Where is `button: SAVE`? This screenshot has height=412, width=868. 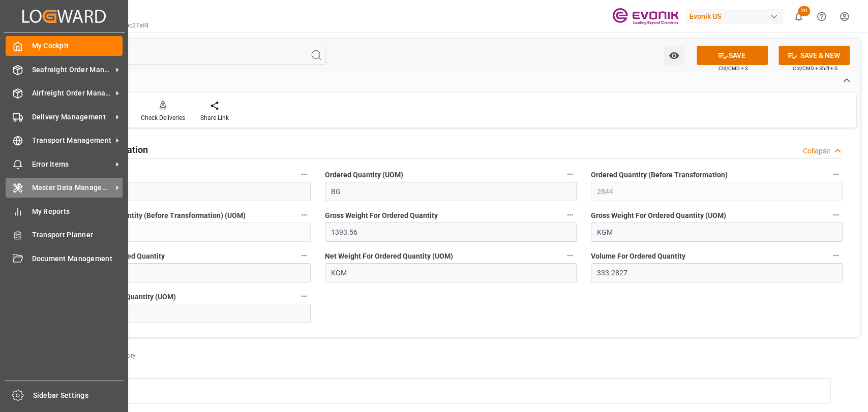
button: SAVE is located at coordinates (732, 55).